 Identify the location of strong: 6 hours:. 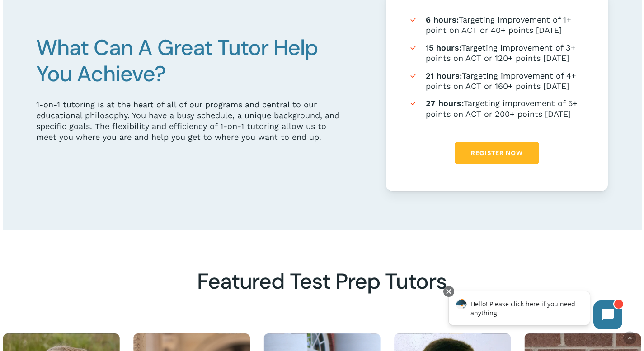
(442, 19).